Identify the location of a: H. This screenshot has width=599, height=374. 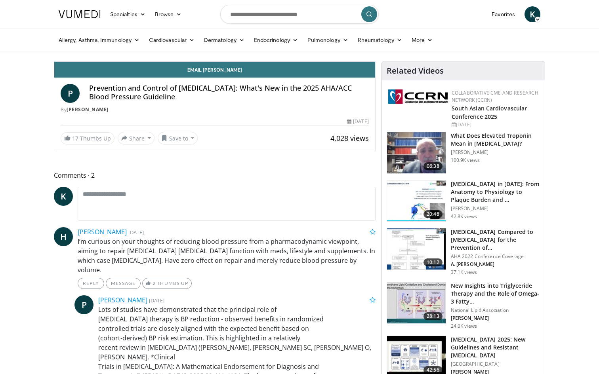
(63, 237).